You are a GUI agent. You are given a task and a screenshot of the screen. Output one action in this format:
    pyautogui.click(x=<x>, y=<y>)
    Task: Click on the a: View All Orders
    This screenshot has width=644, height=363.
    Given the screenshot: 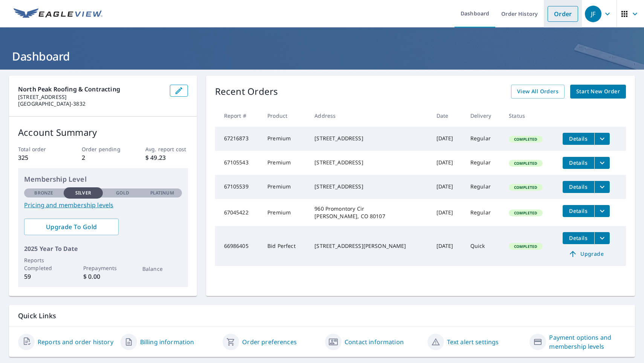 What is the action you would take?
    pyautogui.click(x=538, y=92)
    